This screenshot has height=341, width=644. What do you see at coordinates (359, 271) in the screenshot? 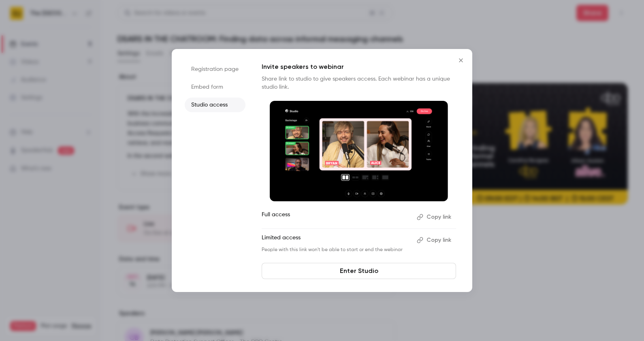
I see `a: Enter Studio` at bounding box center [359, 271].